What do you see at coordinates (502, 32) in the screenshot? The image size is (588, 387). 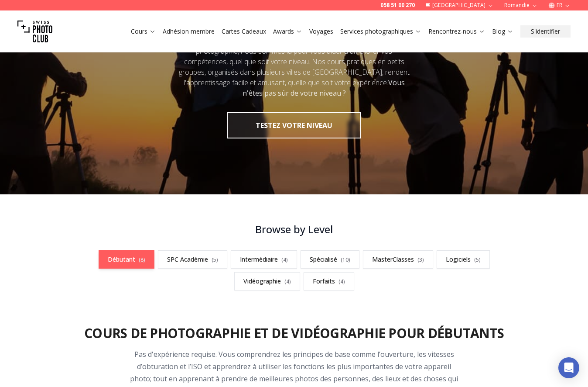 I see `a: Blog` at bounding box center [502, 32].